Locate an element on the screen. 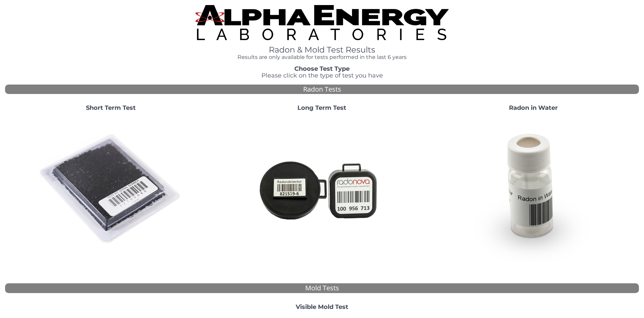 This screenshot has height=318, width=644. span: Please click on the type of test you have is located at coordinates (322, 76).